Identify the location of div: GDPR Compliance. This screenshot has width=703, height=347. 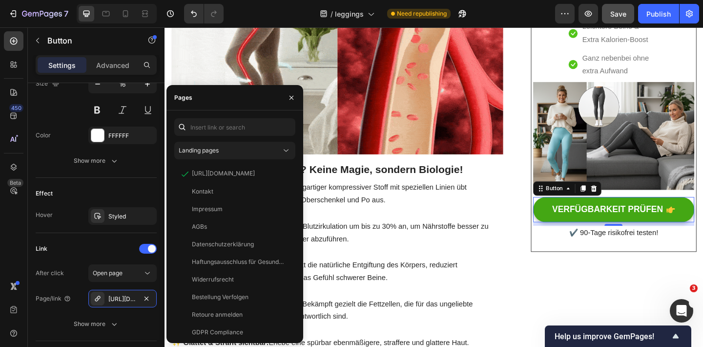
(217, 332).